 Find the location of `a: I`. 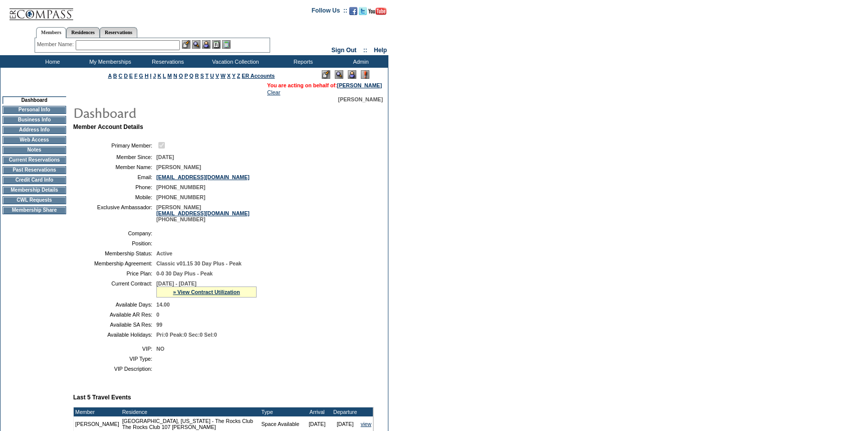

a: I is located at coordinates (150, 75).